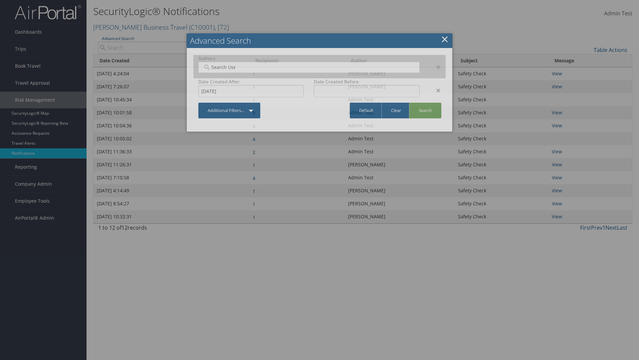 This screenshot has width=639, height=360. Describe the element at coordinates (396, 110) in the screenshot. I see `a: Clear` at that location.